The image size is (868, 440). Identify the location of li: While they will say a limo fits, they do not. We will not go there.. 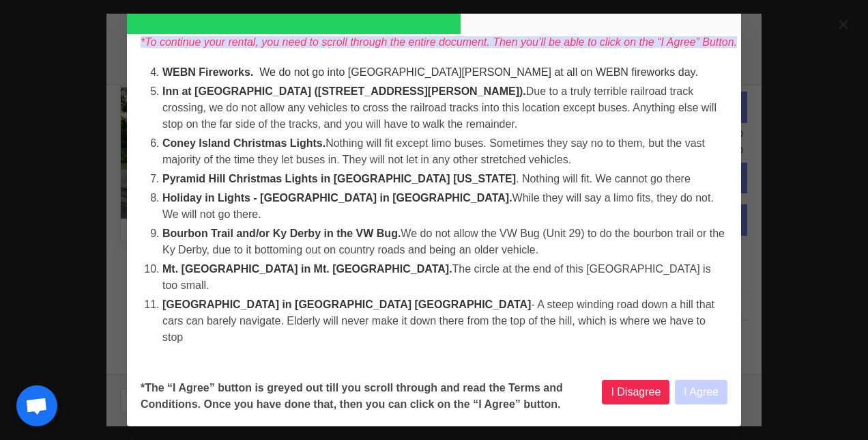
(445, 206).